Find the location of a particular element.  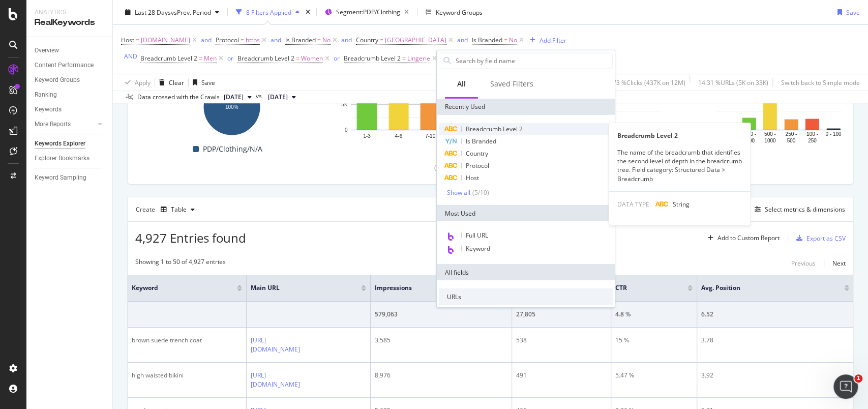

text: 1-3 is located at coordinates (367, 136).